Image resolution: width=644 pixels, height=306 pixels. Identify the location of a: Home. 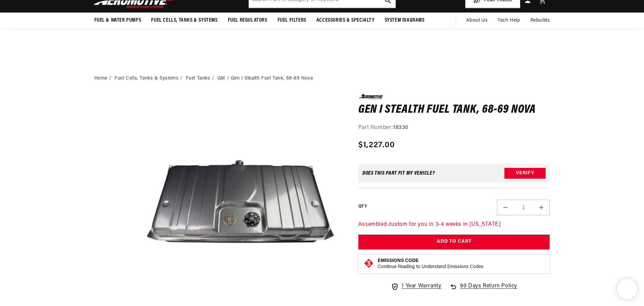
(101, 78).